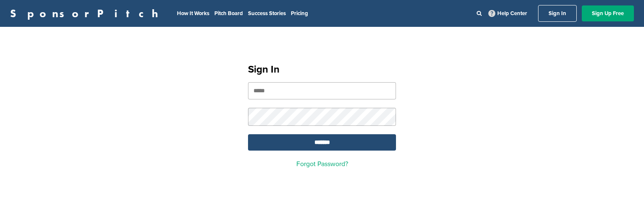 The image size is (644, 224). Describe the element at coordinates (557, 13) in the screenshot. I see `a: Sign In` at that location.